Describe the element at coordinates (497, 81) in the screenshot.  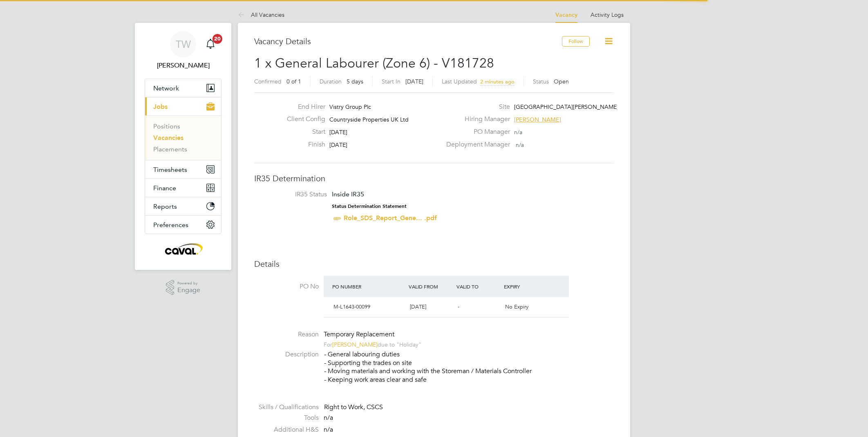
I see `span: 2 minutes ago` at that location.